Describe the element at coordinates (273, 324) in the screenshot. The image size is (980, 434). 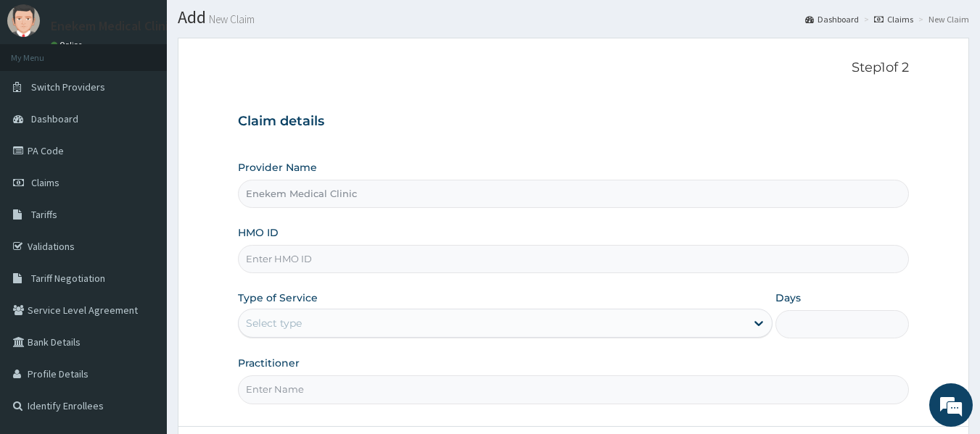
I see `div: Select type` at that location.